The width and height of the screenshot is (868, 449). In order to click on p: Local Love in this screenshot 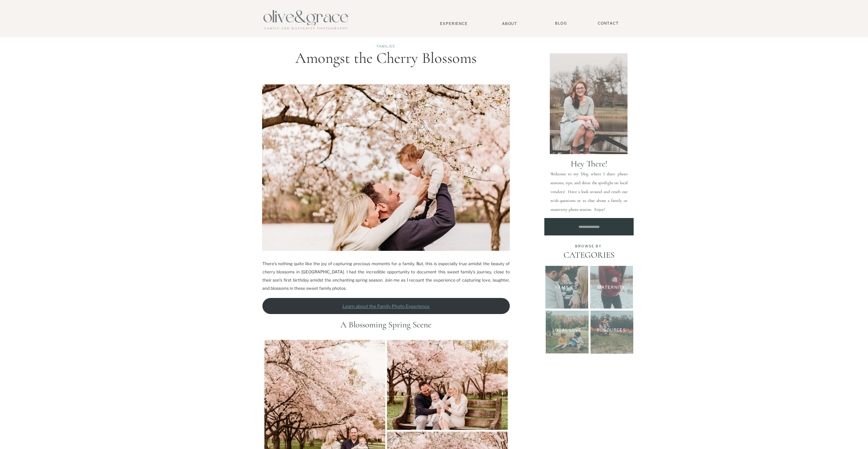, I will do `click(567, 330)`.